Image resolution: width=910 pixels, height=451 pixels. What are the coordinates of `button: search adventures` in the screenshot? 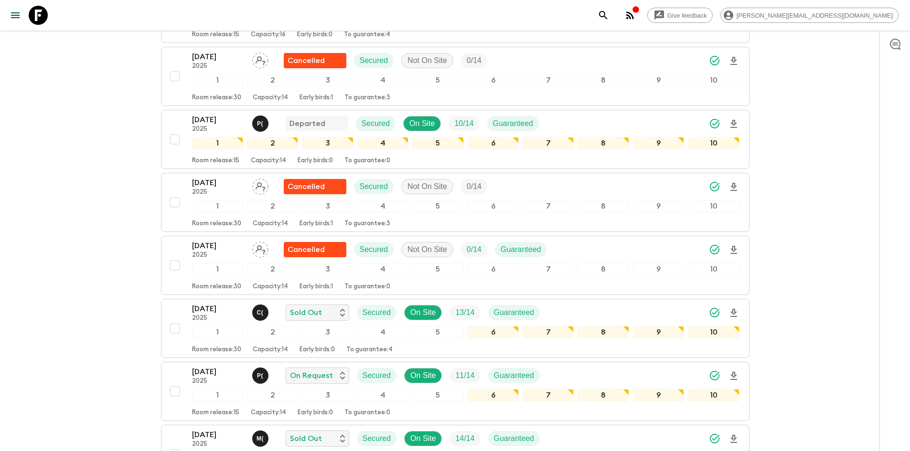 It's located at (603, 15).